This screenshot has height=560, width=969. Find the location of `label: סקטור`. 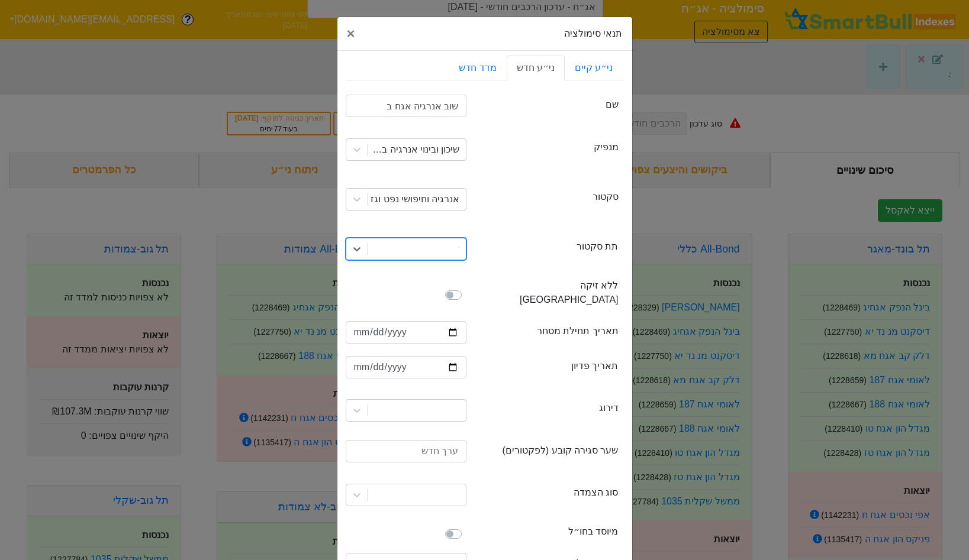

label: סקטור is located at coordinates (606, 197).